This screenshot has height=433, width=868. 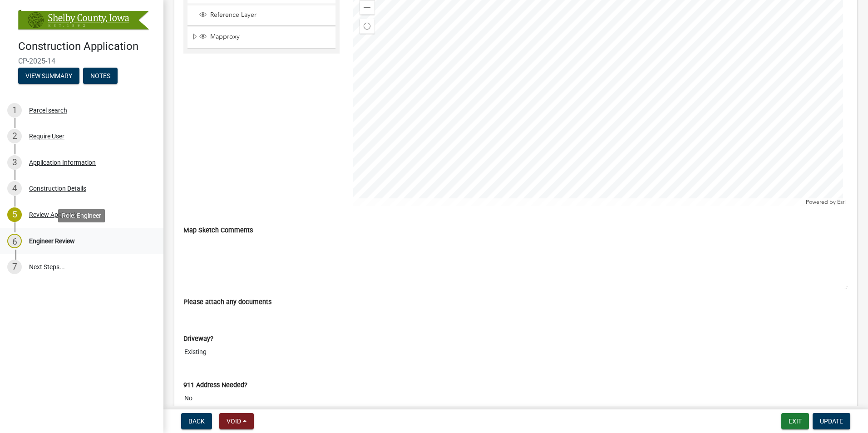 What do you see at coordinates (270, 15) in the screenshot?
I see `span: Reference Layer` at bounding box center [270, 15].